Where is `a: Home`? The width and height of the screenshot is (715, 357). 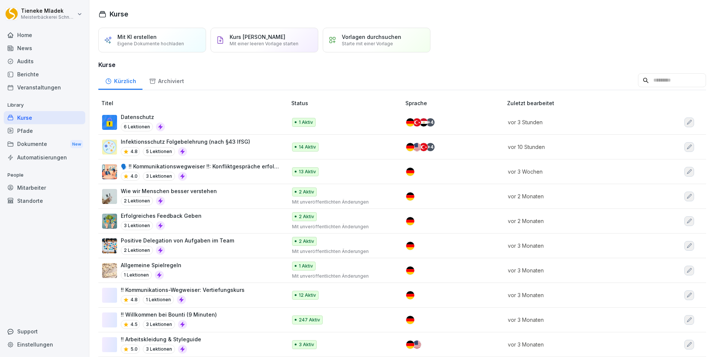 a: Home is located at coordinates (45, 35).